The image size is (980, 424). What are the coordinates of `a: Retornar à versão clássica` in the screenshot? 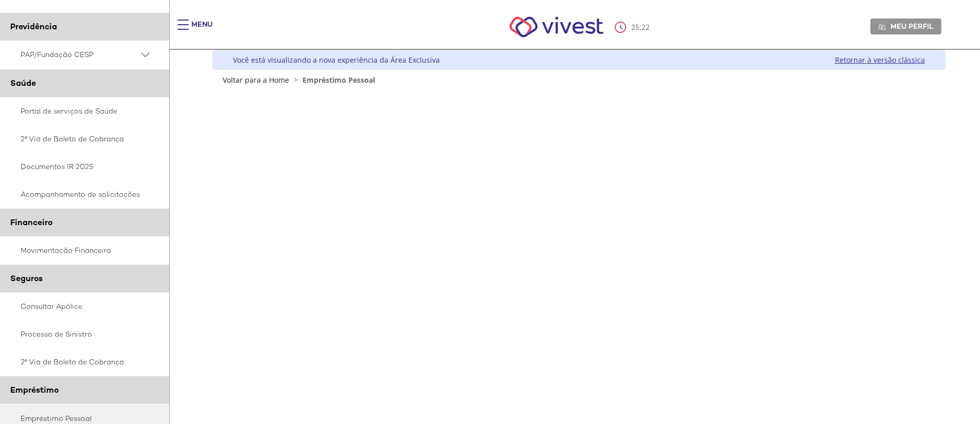 It's located at (879, 60).